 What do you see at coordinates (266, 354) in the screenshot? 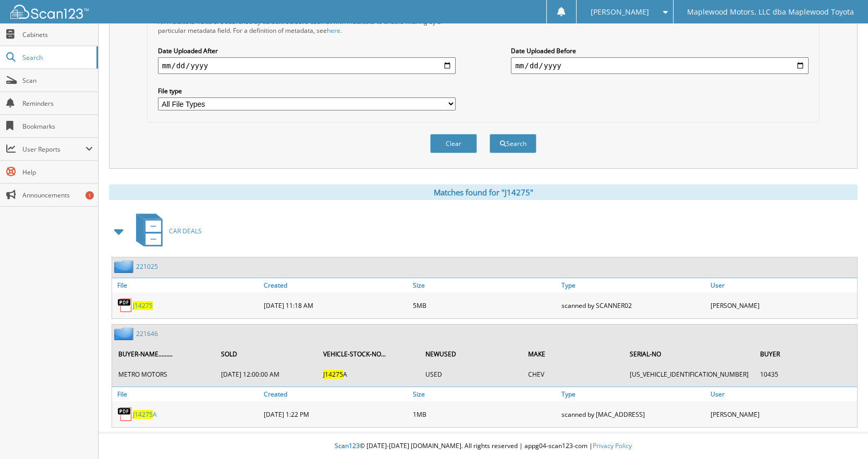
I see `th: SOLD` at bounding box center [266, 354].